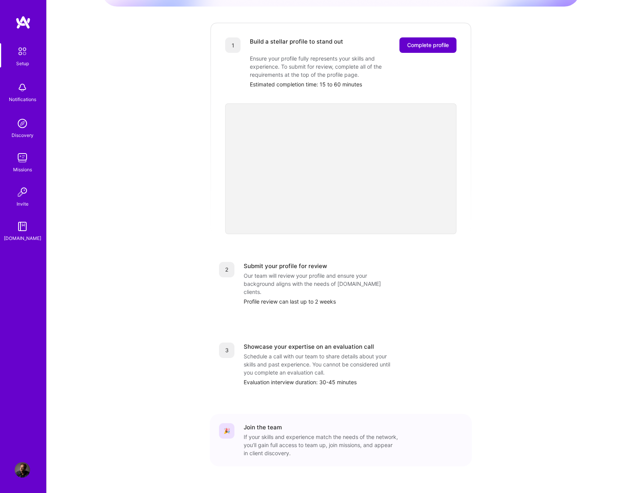  I want to click on div: Notifications, so click(22, 99).